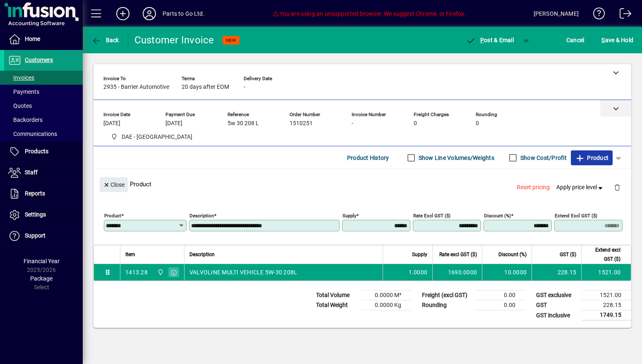 The width and height of the screenshot is (642, 364). What do you see at coordinates (596, 15) in the screenshot?
I see `a: Knowledge Base` at bounding box center [596, 15].